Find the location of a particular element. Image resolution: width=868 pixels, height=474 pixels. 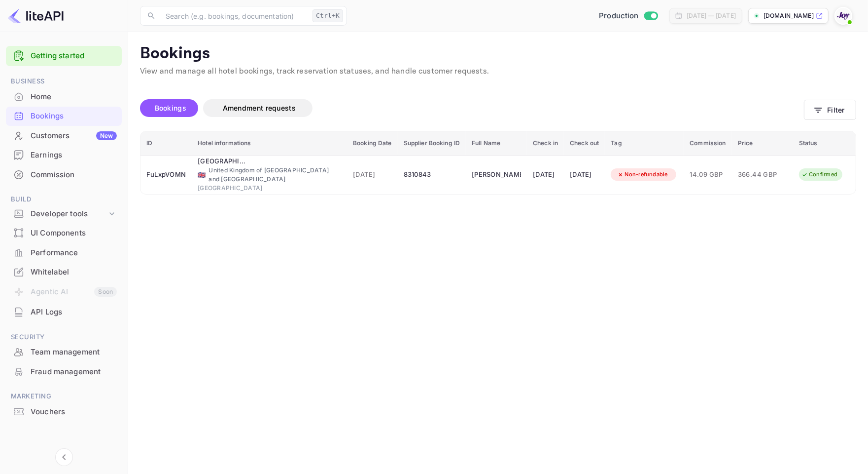

th: Booking Date is located at coordinates (372, 143).